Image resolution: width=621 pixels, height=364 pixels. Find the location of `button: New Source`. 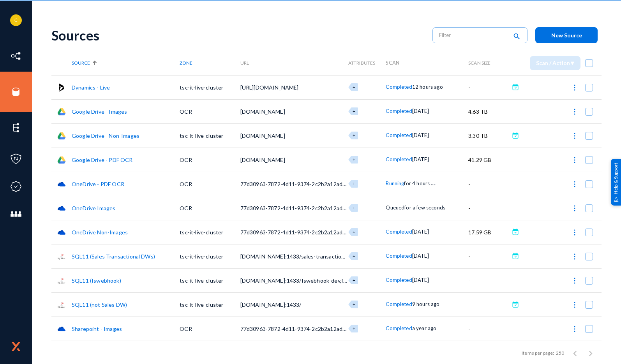

button: New Source is located at coordinates (566, 35).